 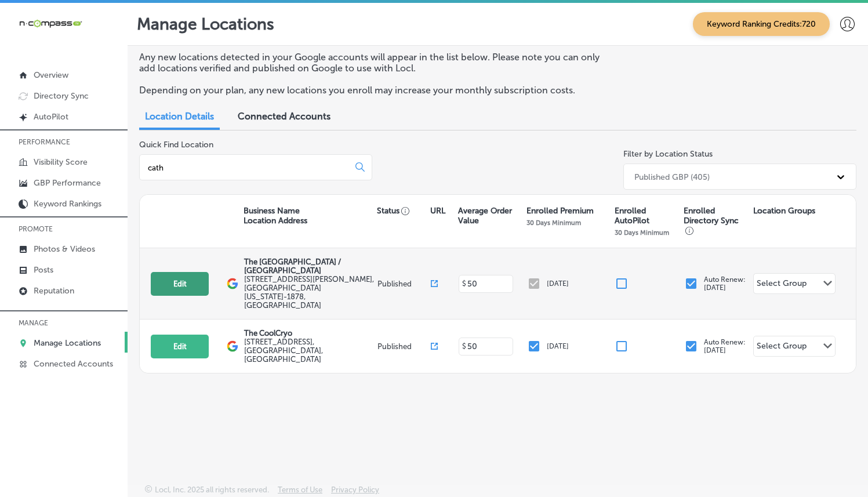 What do you see at coordinates (784, 210) in the screenshot?
I see `p: Location Groups` at bounding box center [784, 210].